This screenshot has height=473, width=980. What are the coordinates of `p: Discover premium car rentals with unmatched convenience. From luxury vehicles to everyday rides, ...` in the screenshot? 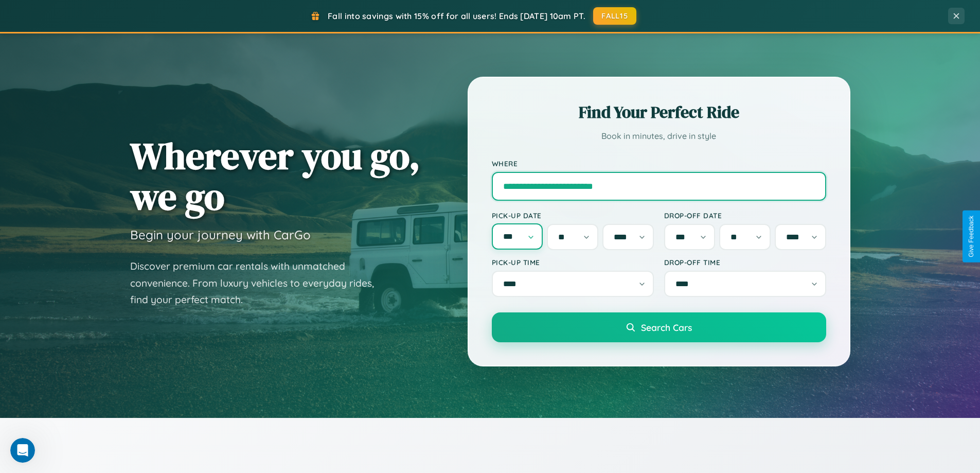 It's located at (258, 283).